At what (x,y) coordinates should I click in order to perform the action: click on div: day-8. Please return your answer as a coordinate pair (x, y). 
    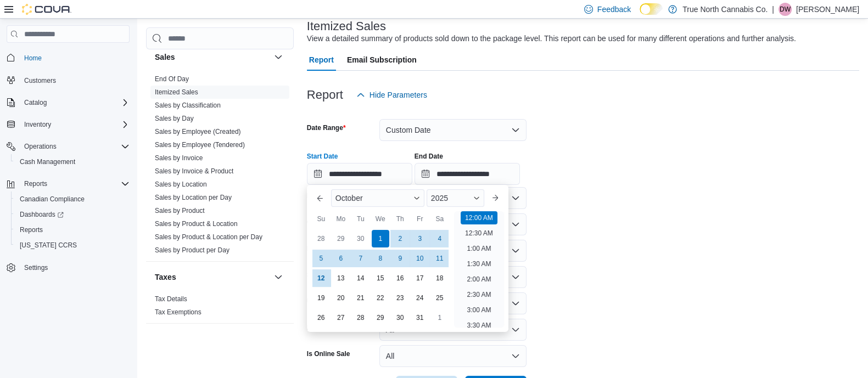
    Looking at the image, I should click on (381, 259).